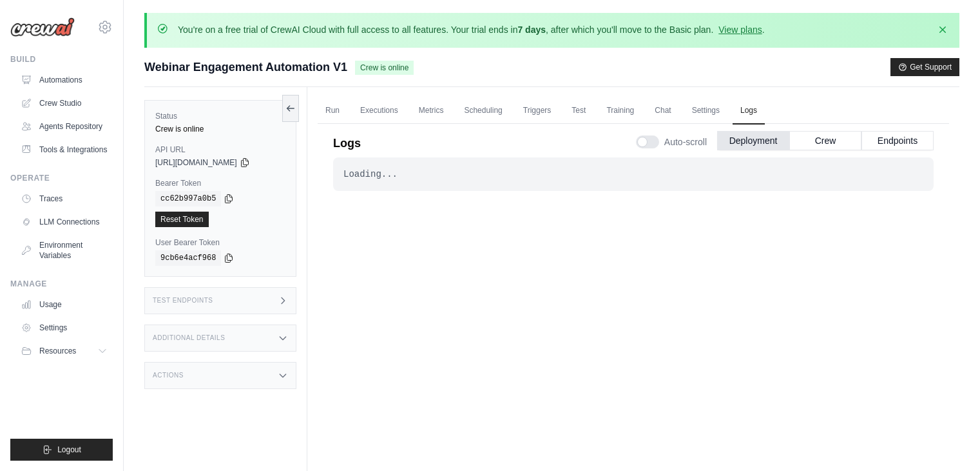  Describe the element at coordinates (220, 129) in the screenshot. I see `div: Crew is online` at that location.